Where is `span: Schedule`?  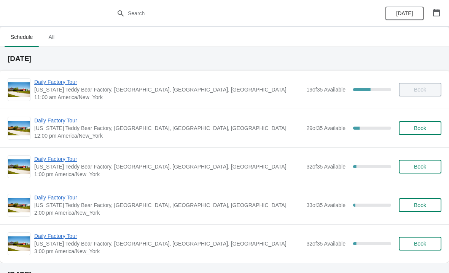 span: Schedule is located at coordinates (22, 37).